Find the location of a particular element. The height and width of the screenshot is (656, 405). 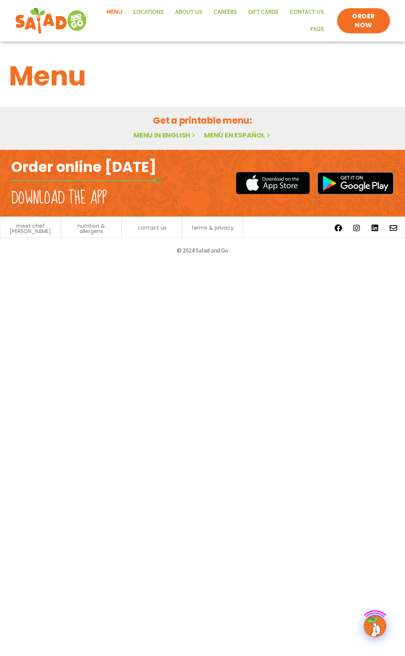

img: appstore is located at coordinates (272, 183).